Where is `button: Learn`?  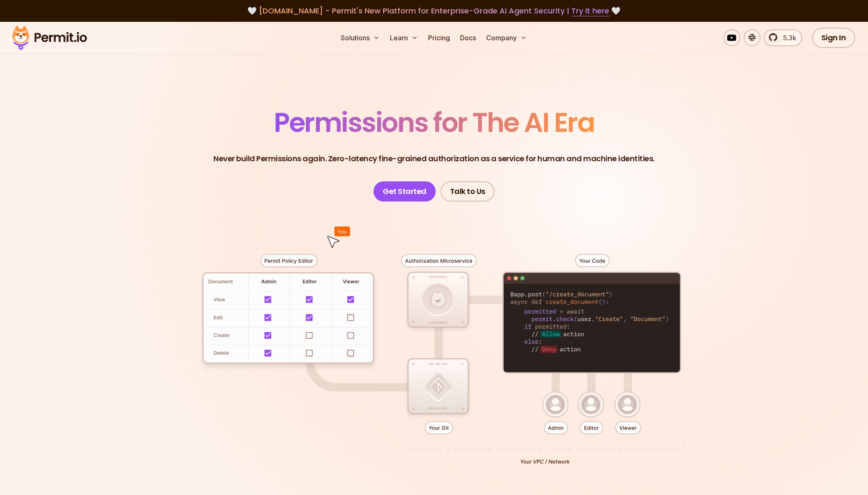 button: Learn is located at coordinates (404, 38).